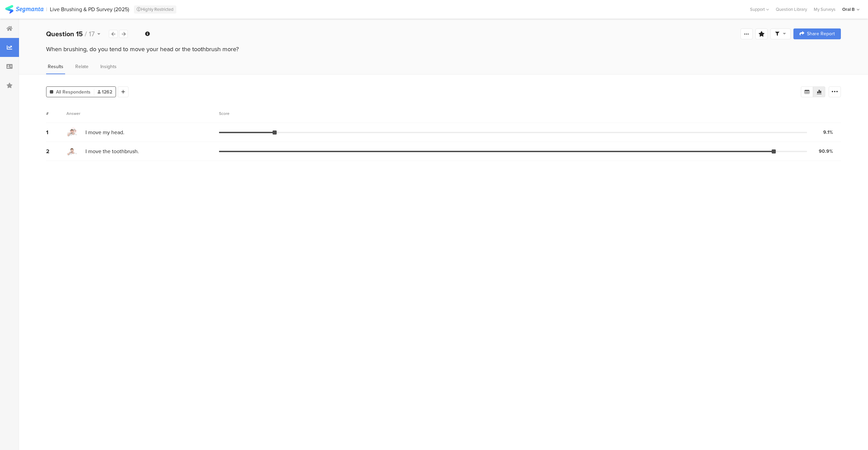  Describe the element at coordinates (72, 151) in the screenshot. I see `img: d3qka8e8qzmug1.cloudfront.net%2Fitem%2F4d276373d085dae33a9e.png` at that location.